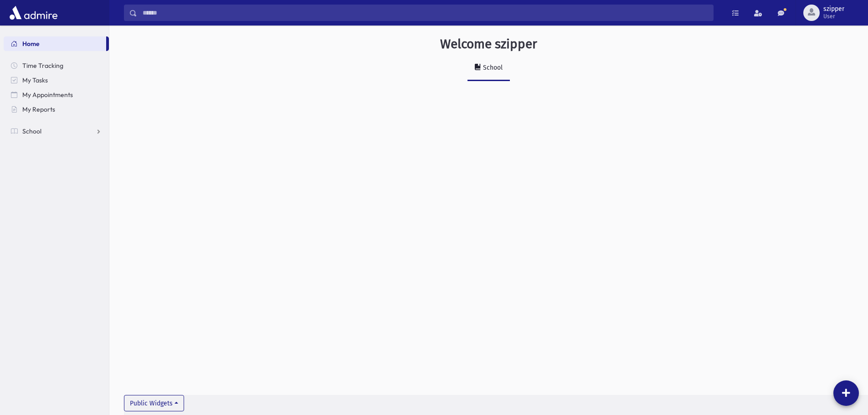 This screenshot has height=415, width=868. I want to click on button: Public Widgets, so click(154, 403).